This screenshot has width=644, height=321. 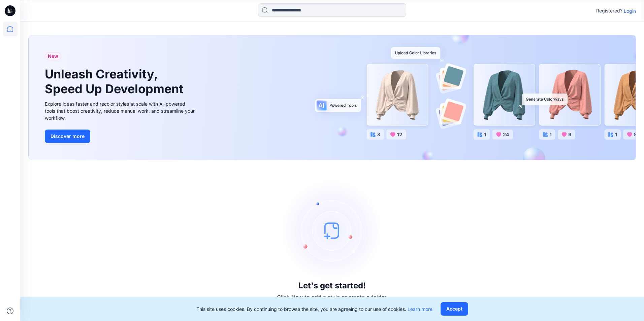 What do you see at coordinates (332, 230) in the screenshot?
I see `img: empty-state-image.svg` at bounding box center [332, 230].